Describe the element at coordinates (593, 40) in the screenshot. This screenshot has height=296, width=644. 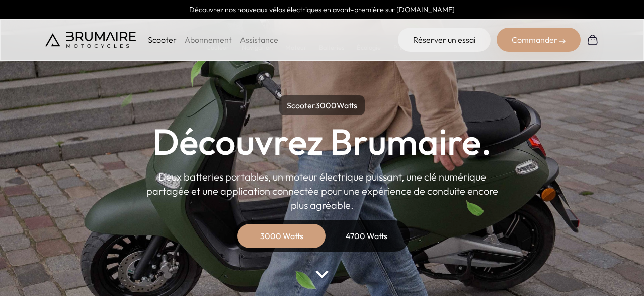
I see `img: Panier` at that location.